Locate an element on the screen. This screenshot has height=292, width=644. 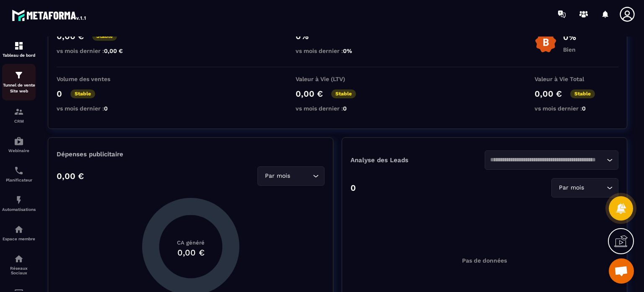
p: Automatisations is located at coordinates (19, 209).